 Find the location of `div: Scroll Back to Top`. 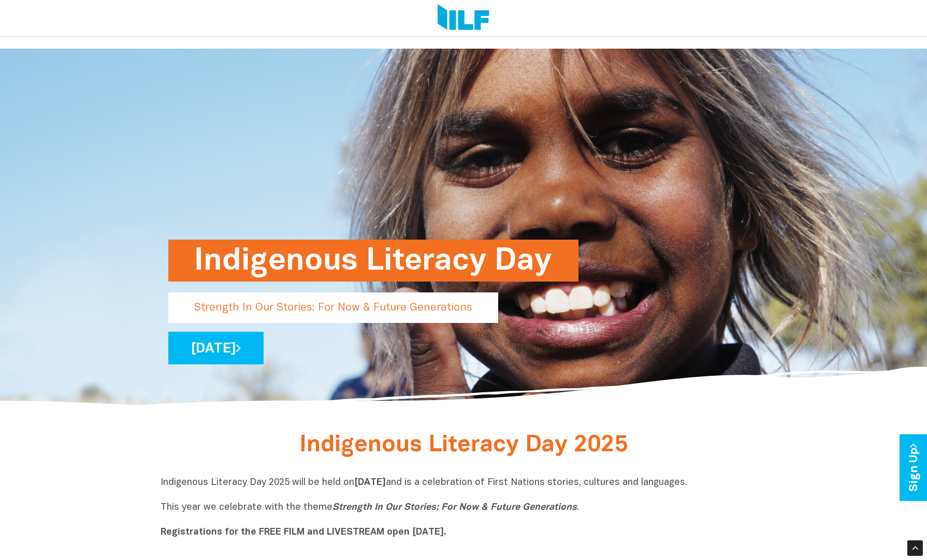

div: Scroll Back to Top is located at coordinates (915, 548).